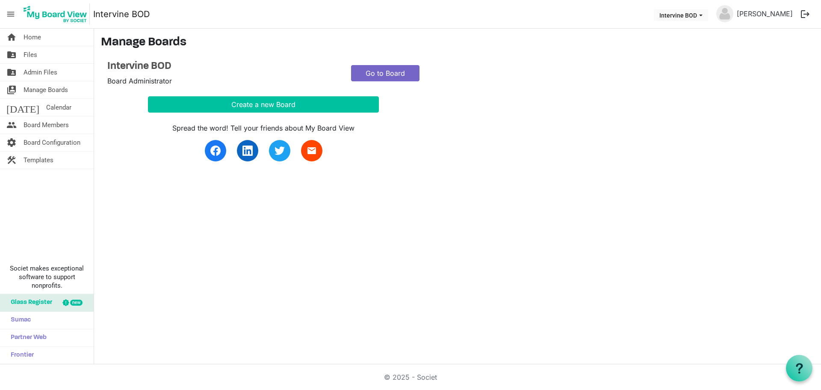  What do you see at coordinates (223, 66) in the screenshot?
I see `h4: Intervine BOD` at bounding box center [223, 66].